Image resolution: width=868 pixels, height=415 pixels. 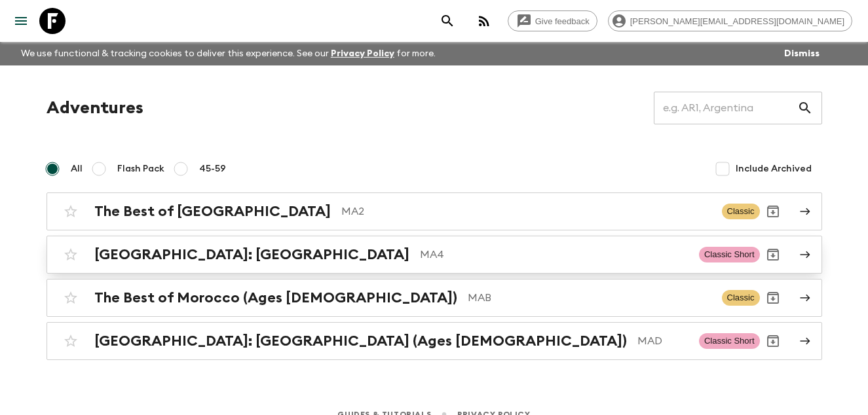 I want to click on h1: Adventures, so click(x=94, y=108).